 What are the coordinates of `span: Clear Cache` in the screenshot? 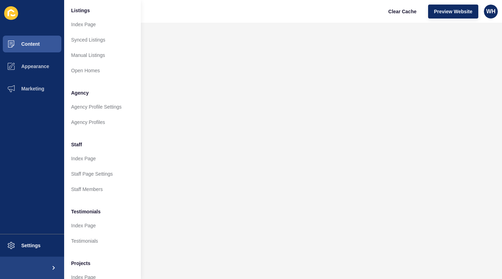 It's located at (403, 12).